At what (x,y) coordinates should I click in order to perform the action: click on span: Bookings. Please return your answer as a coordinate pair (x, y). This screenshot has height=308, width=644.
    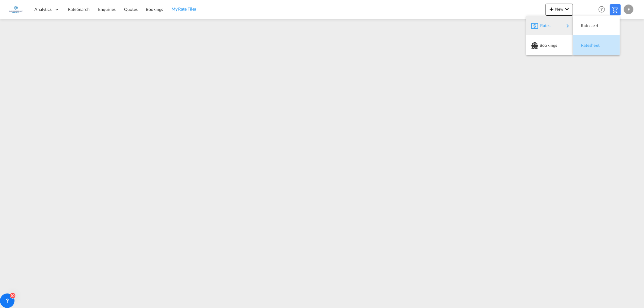
    Looking at the image, I should click on (543, 45).